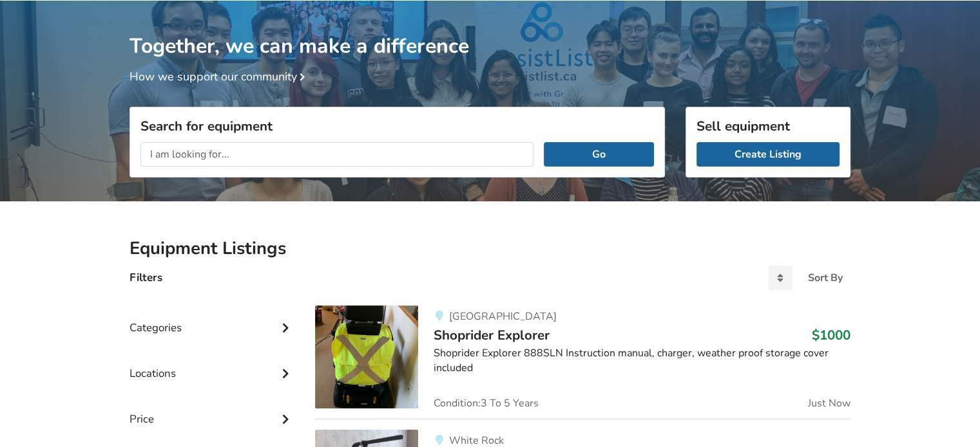 Image resolution: width=980 pixels, height=447 pixels. What do you see at coordinates (337, 154) in the screenshot?
I see `input: I am looking for...` at bounding box center [337, 154].